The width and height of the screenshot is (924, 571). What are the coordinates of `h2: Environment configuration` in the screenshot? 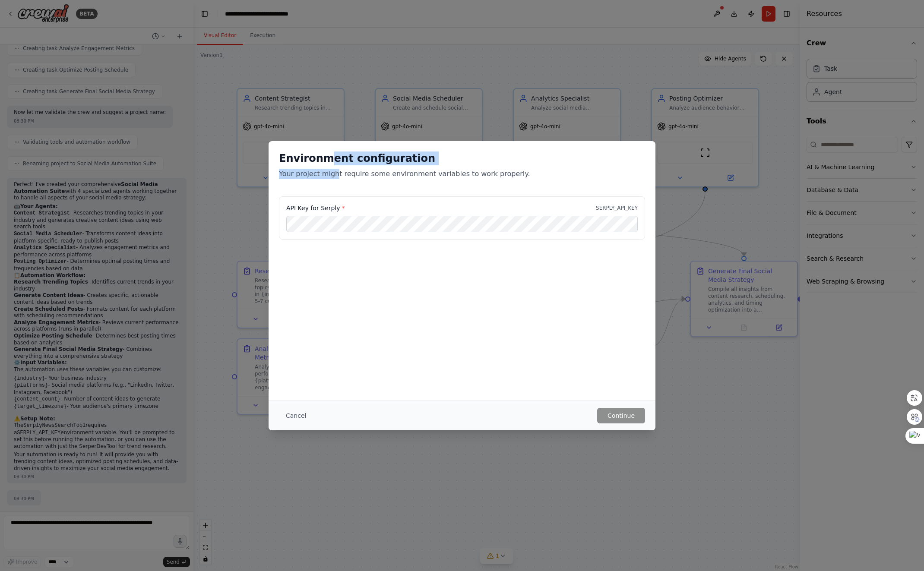 It's located at (462, 158).